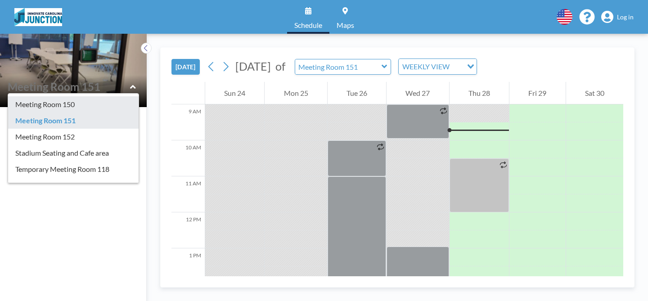 The width and height of the screenshot is (648, 301). What do you see at coordinates (617, 17) in the screenshot?
I see `a: Log in` at bounding box center [617, 17].